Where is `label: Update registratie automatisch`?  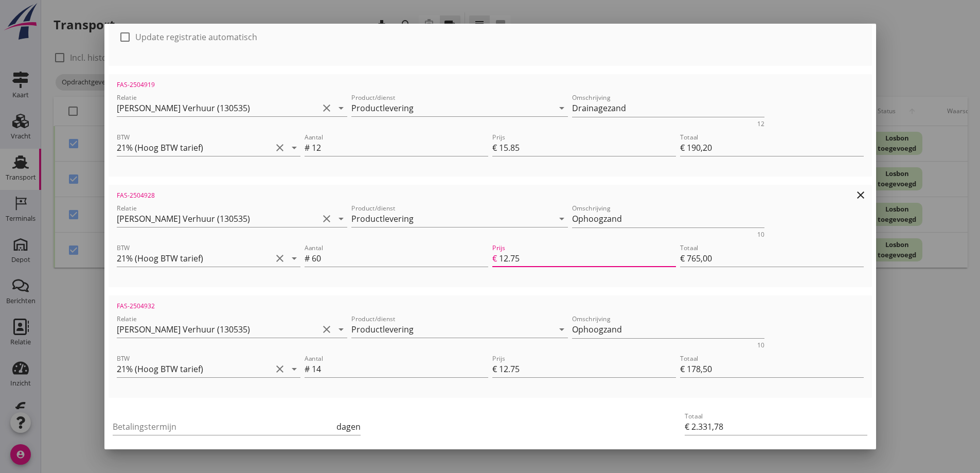 label: Update registratie automatisch is located at coordinates (196, 37).